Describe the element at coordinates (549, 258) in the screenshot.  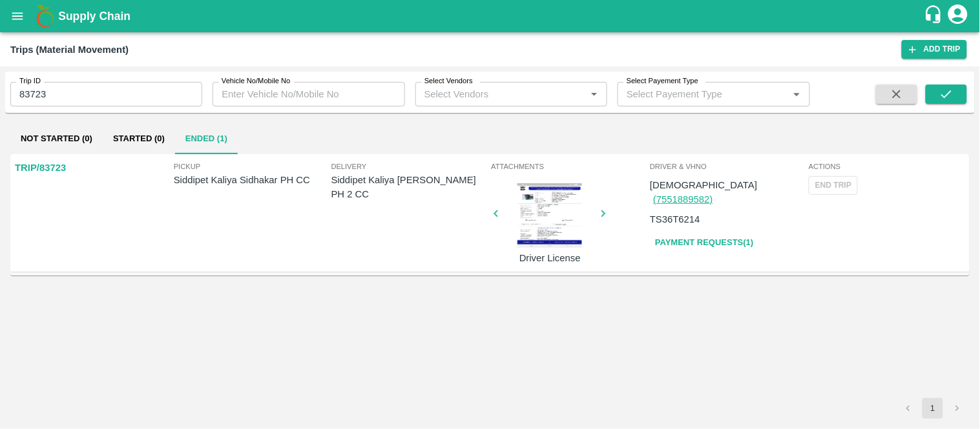
I see `p: Driver License` at that location.